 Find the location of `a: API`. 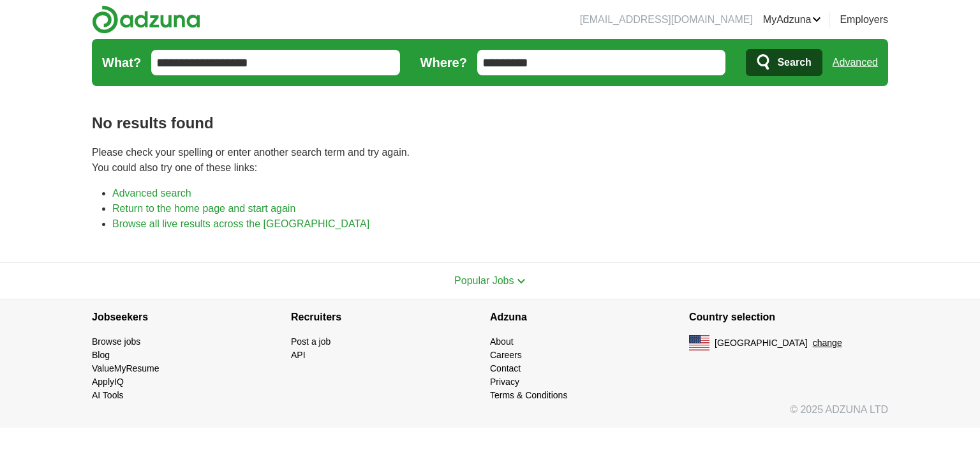

a: API is located at coordinates (298, 355).